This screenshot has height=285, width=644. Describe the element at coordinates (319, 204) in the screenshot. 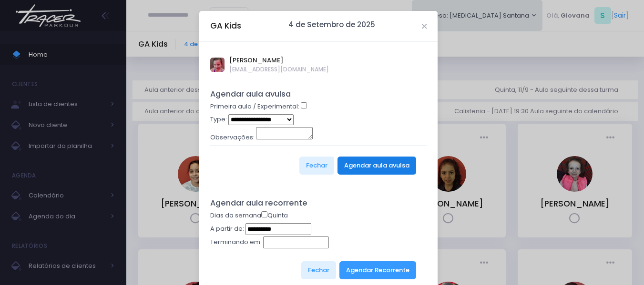

I see `h5: Agendar aula recorrente` at that location.